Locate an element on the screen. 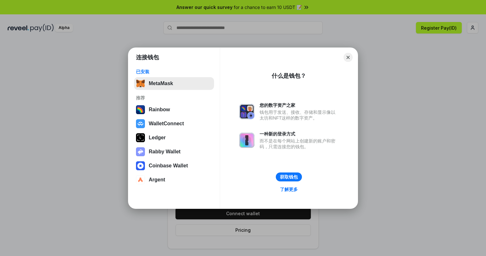  img: svg+xml,%3Csvg%20width%3D%22120%22%20height%3D%22120%22%20viewBox%3D%220%200%20120%20120%22%20fil... is located at coordinates (140, 109).